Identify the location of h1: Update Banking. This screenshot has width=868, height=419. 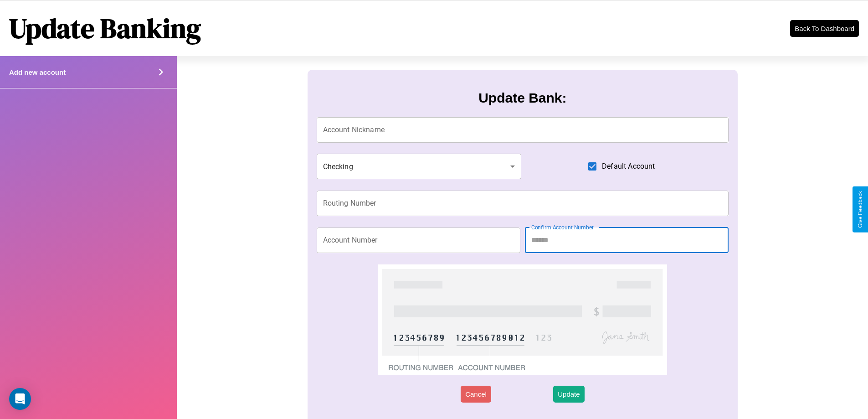
(105, 29).